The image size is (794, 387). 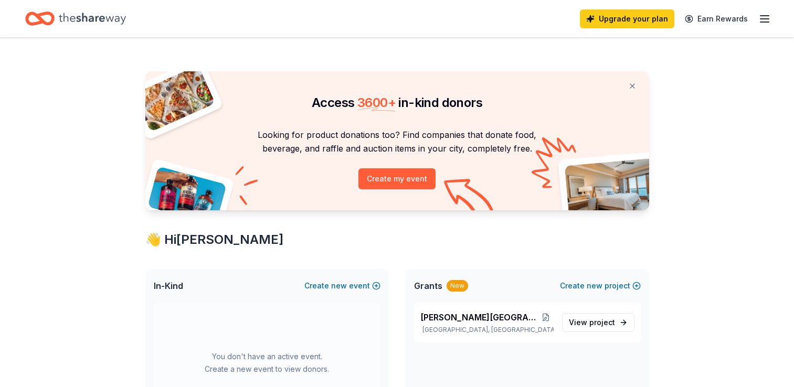 What do you see at coordinates (428, 286) in the screenshot?
I see `span: Grants` at bounding box center [428, 286].